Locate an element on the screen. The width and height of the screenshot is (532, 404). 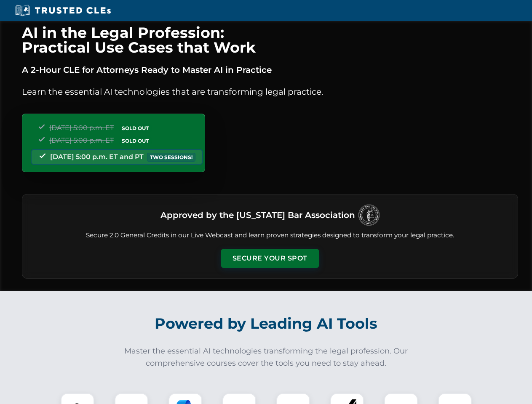
p: Master the essential AI technologies transforming the legal profession. Our comprehensive courses... is located at coordinates (266, 358).